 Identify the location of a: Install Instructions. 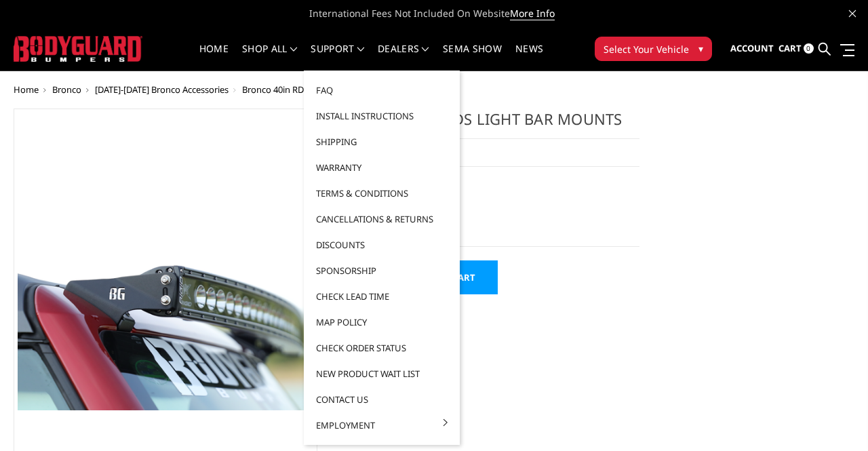
(382, 116).